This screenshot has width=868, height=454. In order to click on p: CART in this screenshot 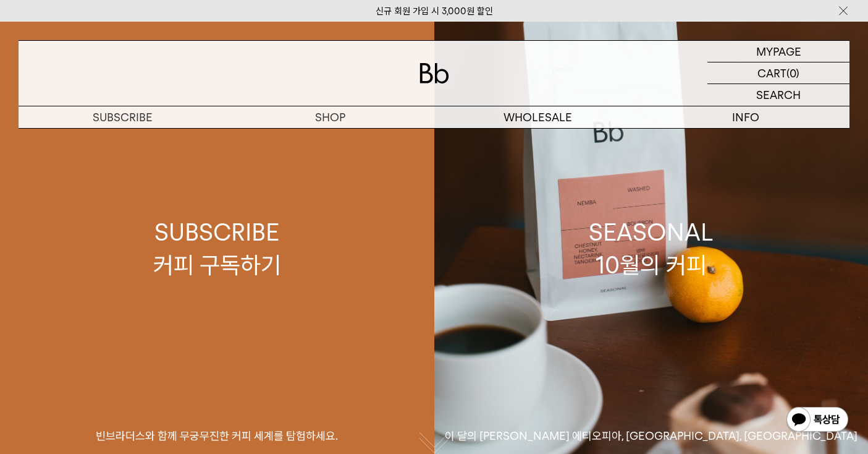, I will do `click(772, 73)`.